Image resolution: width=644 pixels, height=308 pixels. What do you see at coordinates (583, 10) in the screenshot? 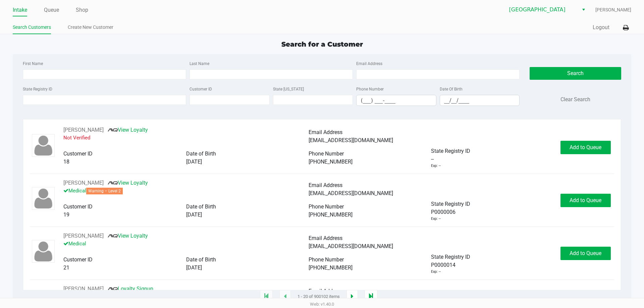
I see `button: Select` at bounding box center [583, 10].